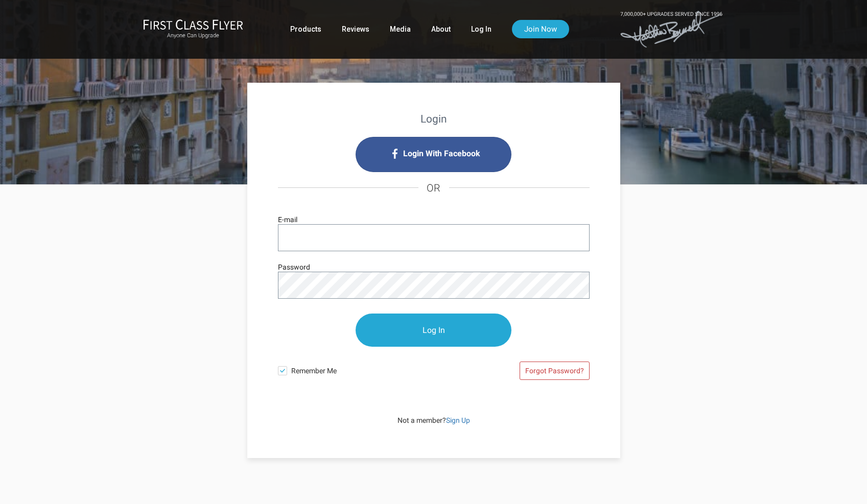 The width and height of the screenshot is (867, 504). What do you see at coordinates (554, 371) in the screenshot?
I see `a: Forgot Password?` at bounding box center [554, 371].